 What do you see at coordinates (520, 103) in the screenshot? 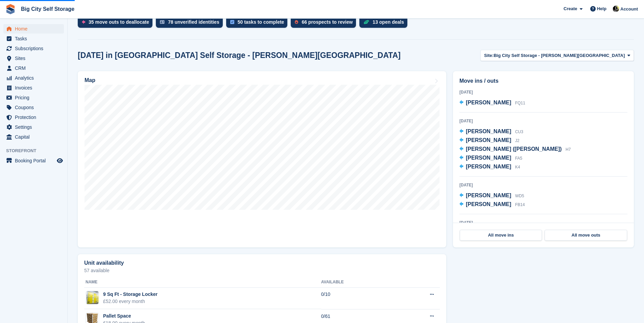
I see `span: FQ11` at bounding box center [520, 103].